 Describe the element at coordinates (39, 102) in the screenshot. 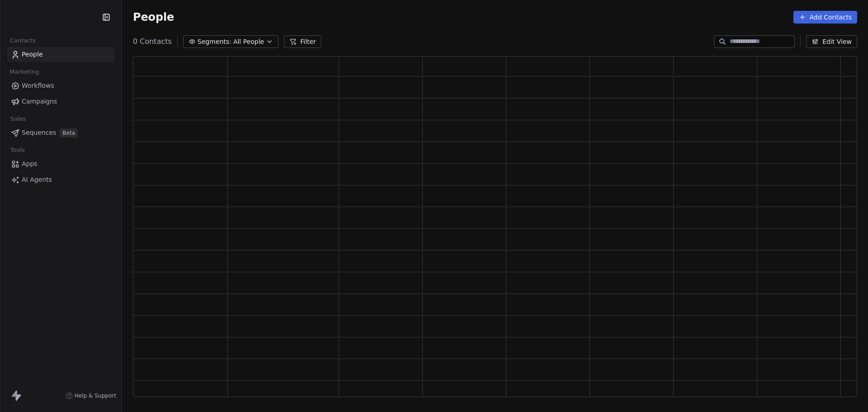

I see `span: Campaigns` at that location.